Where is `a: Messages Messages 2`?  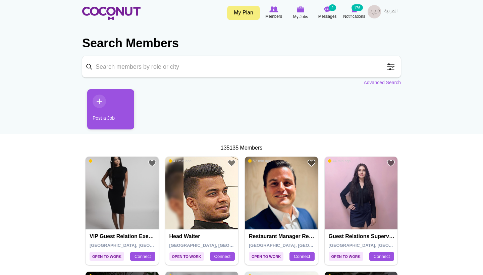
a: Messages Messages 2 is located at coordinates (328, 13).